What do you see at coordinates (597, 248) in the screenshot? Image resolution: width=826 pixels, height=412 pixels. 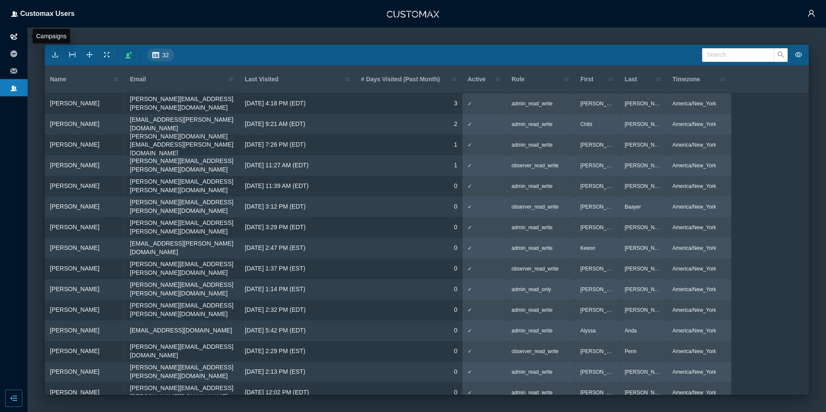 I see `span: Keeon` at bounding box center [597, 248].